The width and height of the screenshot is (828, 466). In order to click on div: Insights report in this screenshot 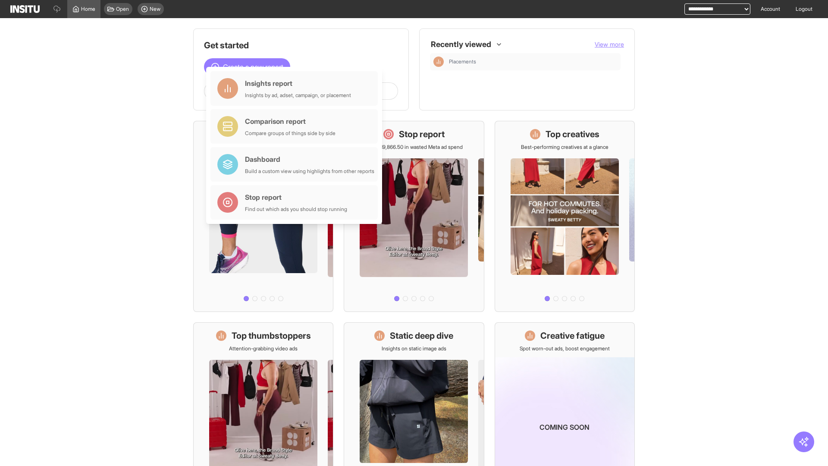, I will do `click(298, 83)`.